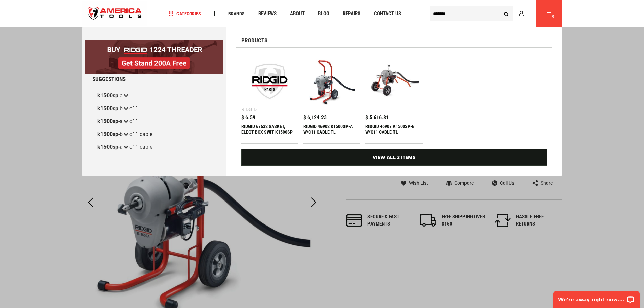  Describe the element at coordinates (270, 132) in the screenshot. I see `div: RIDGID 67632 GASKET, ELECT BOX SWIT K1500SP` at that location.